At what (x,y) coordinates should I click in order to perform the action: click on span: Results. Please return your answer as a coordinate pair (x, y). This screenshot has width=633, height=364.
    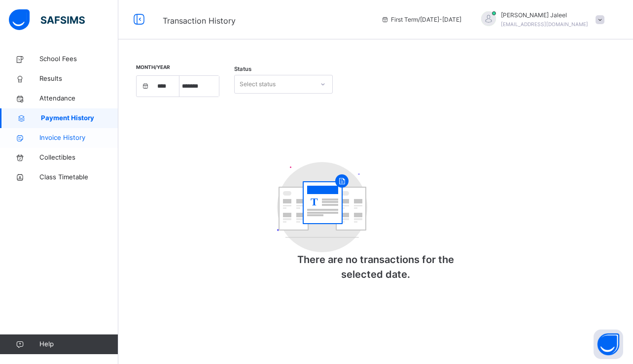
    Looking at the image, I should click on (79, 79).